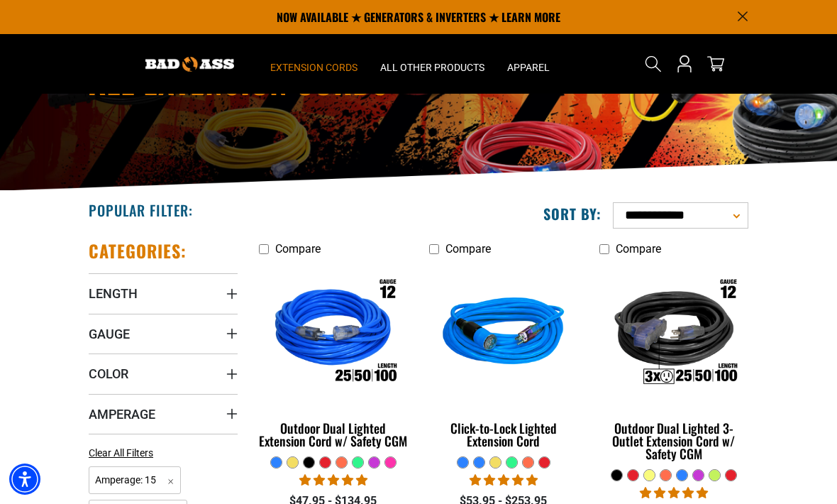 This screenshot has width=837, height=504. I want to click on summary: Apparel, so click(528, 64).